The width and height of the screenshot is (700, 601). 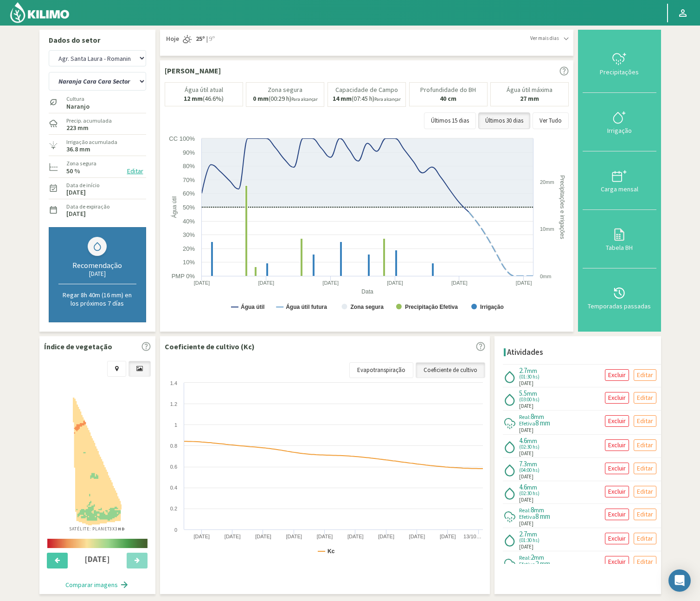 What do you see at coordinates (523, 487) in the screenshot?
I see `span: 4.6` at bounding box center [523, 487].